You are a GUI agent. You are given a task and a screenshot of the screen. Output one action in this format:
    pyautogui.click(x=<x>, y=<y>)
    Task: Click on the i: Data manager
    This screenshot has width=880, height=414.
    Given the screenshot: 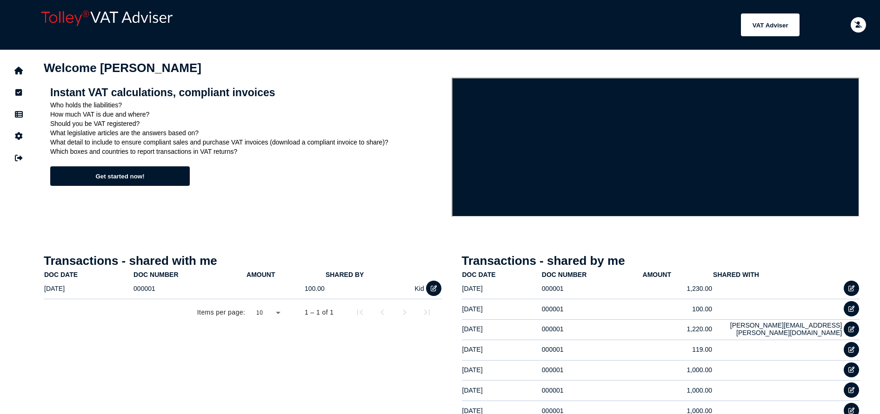 What is the action you would take?
    pyautogui.click(x=19, y=114)
    